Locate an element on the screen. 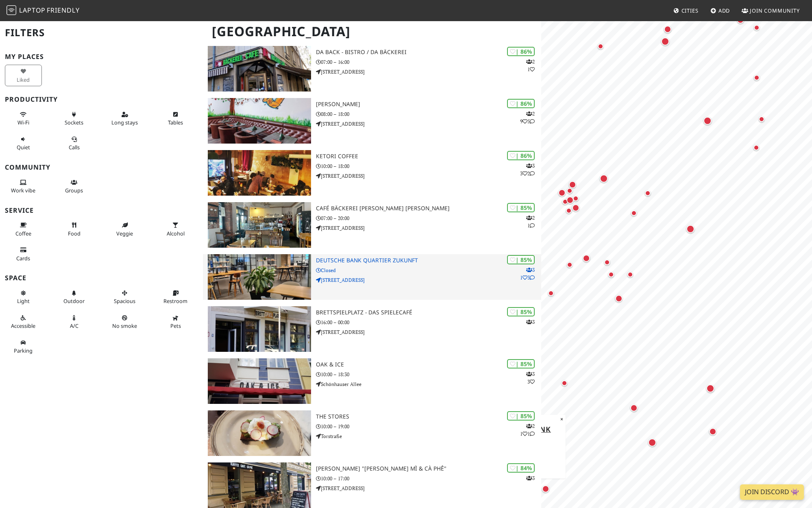 This screenshot has width=812, height=508. span: People working is located at coordinates (23, 190).